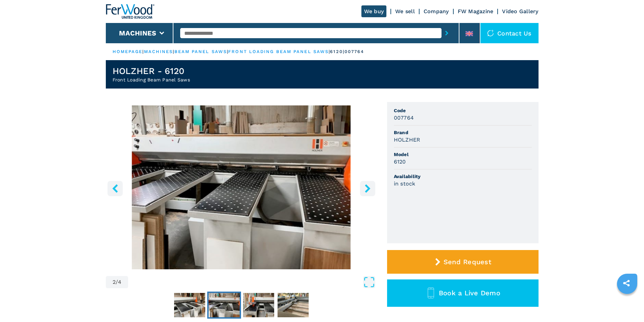  What do you see at coordinates (405, 11) in the screenshot?
I see `a: We sell` at bounding box center [405, 11].